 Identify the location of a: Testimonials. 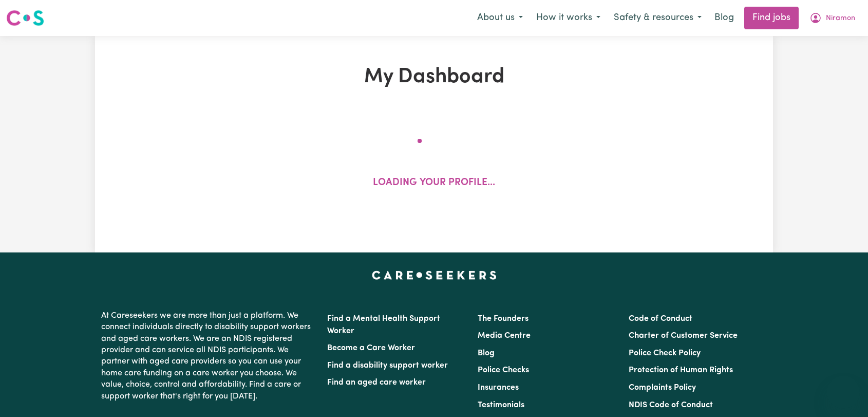
(501, 404).